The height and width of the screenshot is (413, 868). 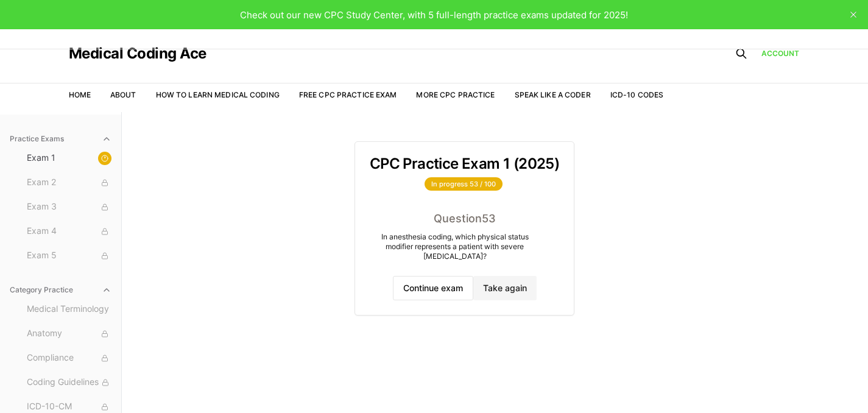 I want to click on button: Anatomy, so click(x=69, y=334).